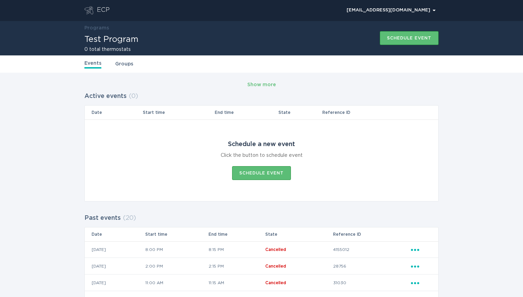 The height and width of the screenshot is (297, 523). Describe the element at coordinates (261, 155) in the screenshot. I see `div: Click the button to schedule event` at that location.